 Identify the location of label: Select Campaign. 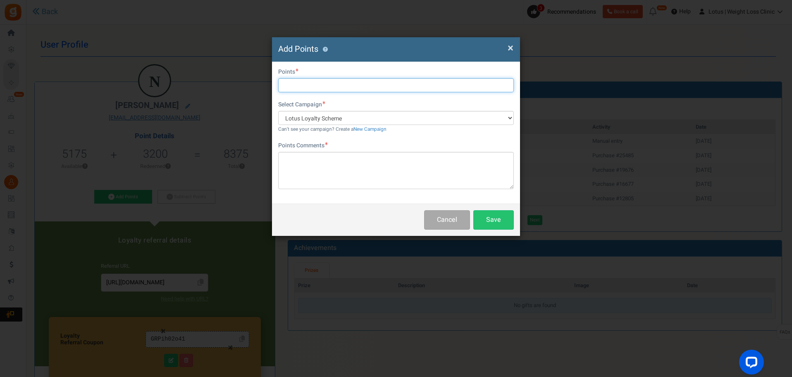
(302, 105).